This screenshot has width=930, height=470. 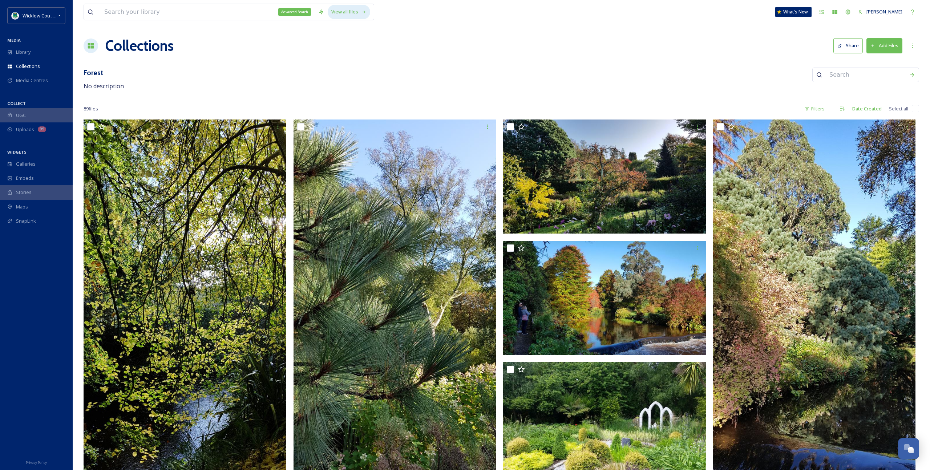 I want to click on input: Search, so click(x=865, y=75).